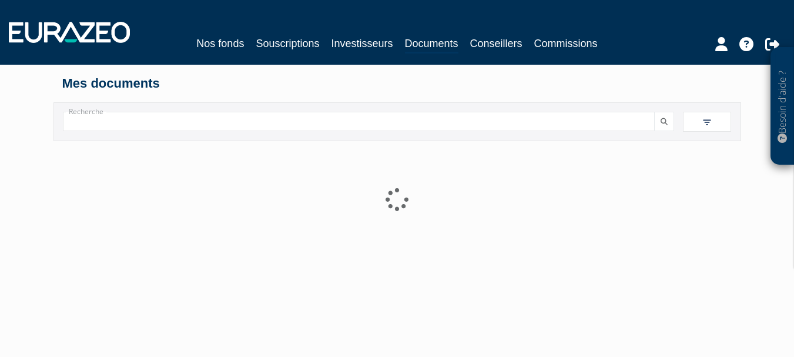 The height and width of the screenshot is (357, 794). What do you see at coordinates (707, 122) in the screenshot?
I see `img: filter.svg` at bounding box center [707, 122].